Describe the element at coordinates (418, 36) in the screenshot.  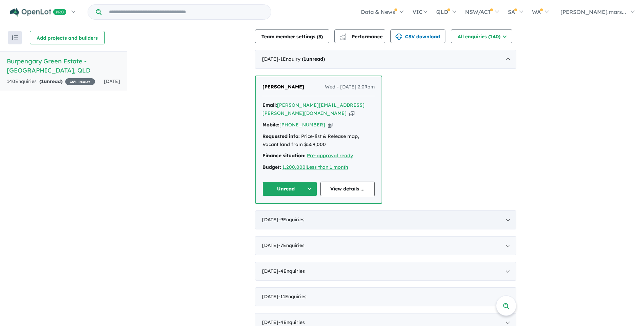
I see `button: CSV download` at that location.